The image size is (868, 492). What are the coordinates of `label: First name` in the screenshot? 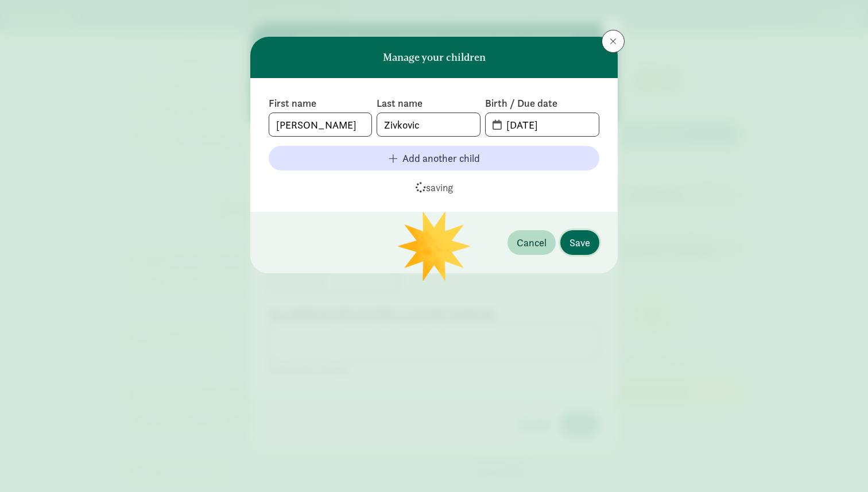 It's located at (320, 103).